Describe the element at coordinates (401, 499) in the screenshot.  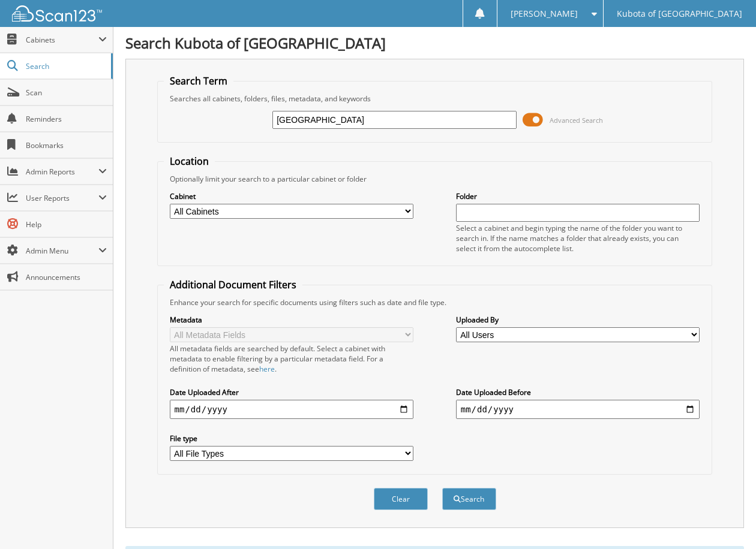
I see `button: Clear` at that location.